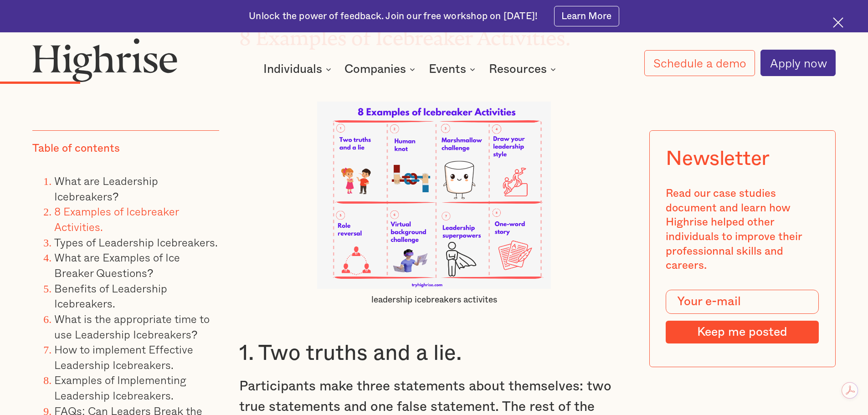 The image size is (868, 415). What do you see at coordinates (106, 188) in the screenshot?
I see `a: What are Leadership Icebreakers?` at bounding box center [106, 188].